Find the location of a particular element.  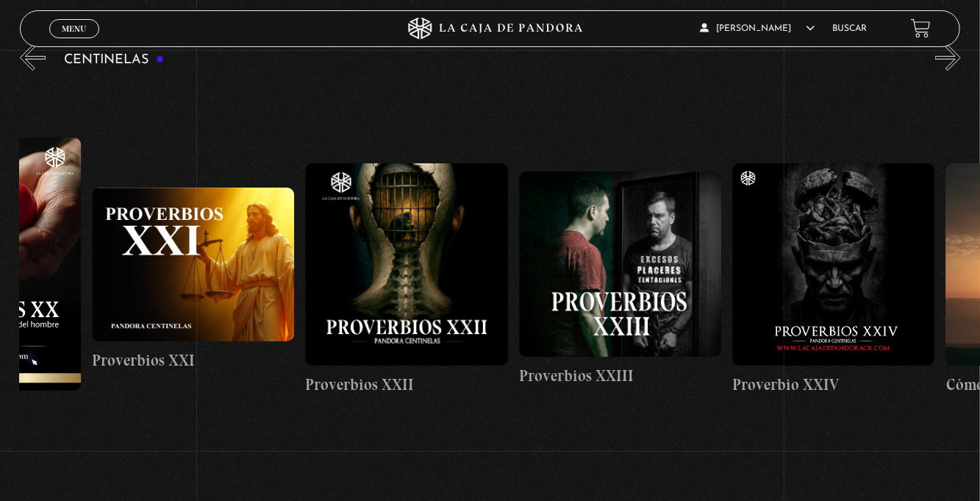

a: Proverbio XXIV is located at coordinates (833, 280).